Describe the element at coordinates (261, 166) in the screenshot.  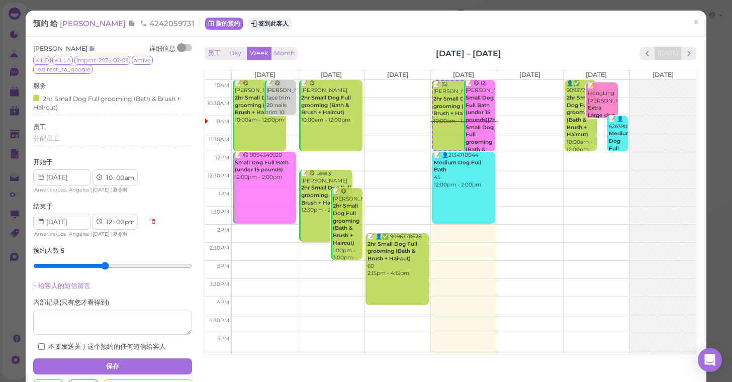
I see `b: Small Dog Full Bath (under 15 pounds)` at that location.